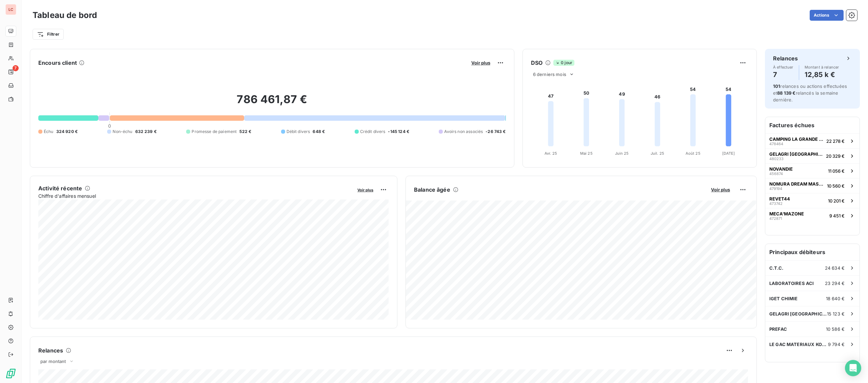  What do you see at coordinates (11, 10) in the screenshot?
I see `div: LC` at bounding box center [11, 10].